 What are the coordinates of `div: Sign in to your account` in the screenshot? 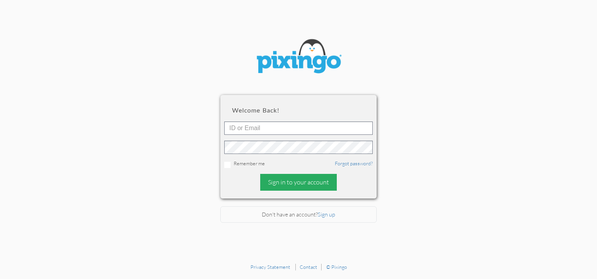 It's located at (298, 182).